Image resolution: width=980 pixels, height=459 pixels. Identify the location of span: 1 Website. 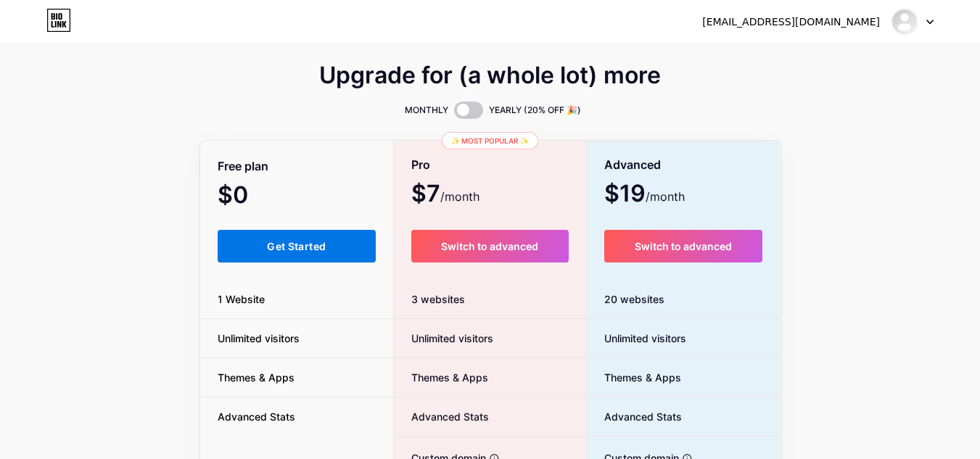
(241, 299).